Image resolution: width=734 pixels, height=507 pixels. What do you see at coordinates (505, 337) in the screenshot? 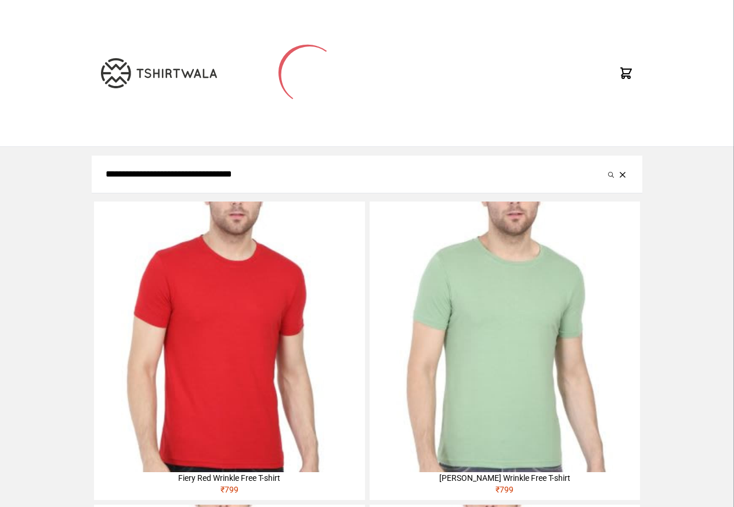
I see `img: 4M6A2211-320x320.jpg` at bounding box center [505, 337].